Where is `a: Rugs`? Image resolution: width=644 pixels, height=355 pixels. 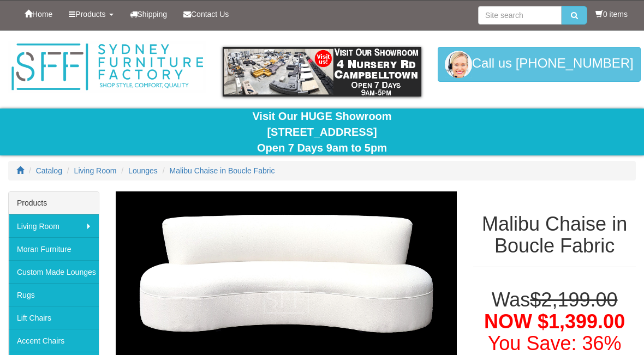
a: Rugs is located at coordinates (54, 294).